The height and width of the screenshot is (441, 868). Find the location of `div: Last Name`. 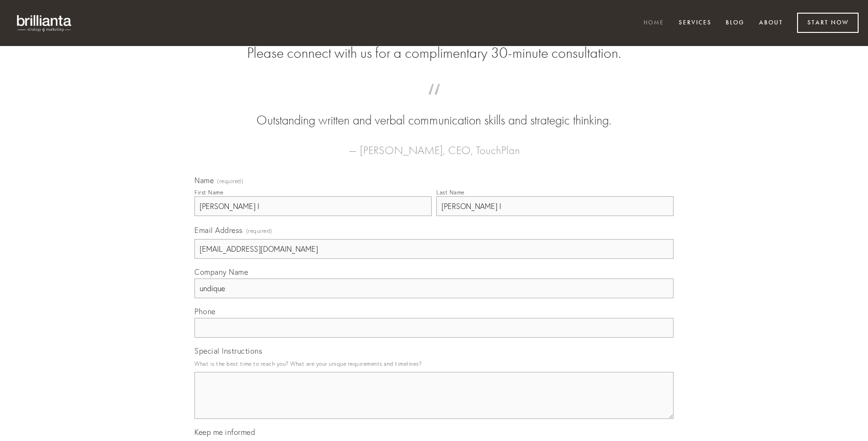

div: Last Name is located at coordinates (451, 192).